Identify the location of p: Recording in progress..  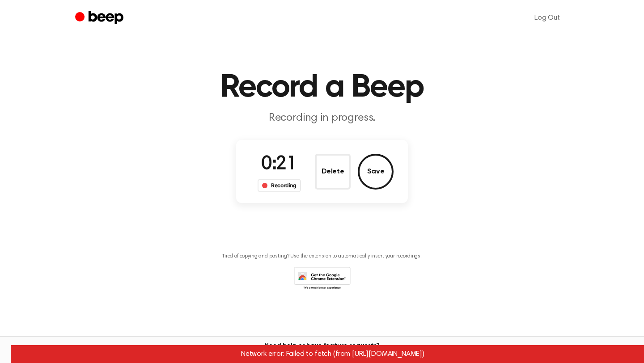
(322, 118).